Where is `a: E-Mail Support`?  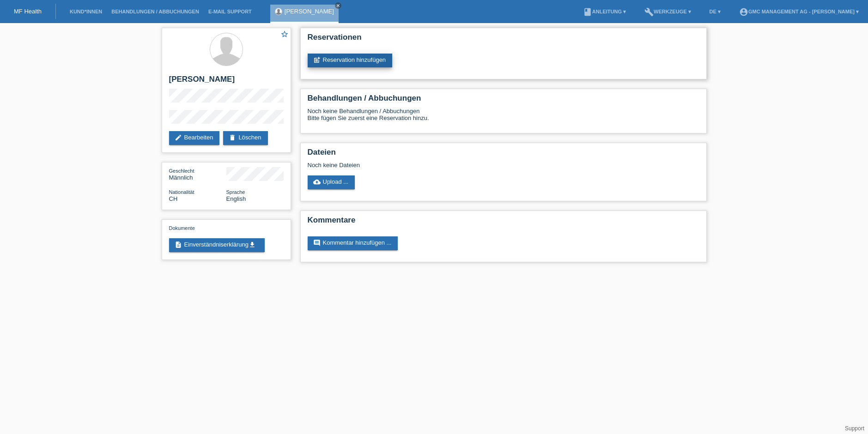
a: E-Mail Support is located at coordinates (230, 11).